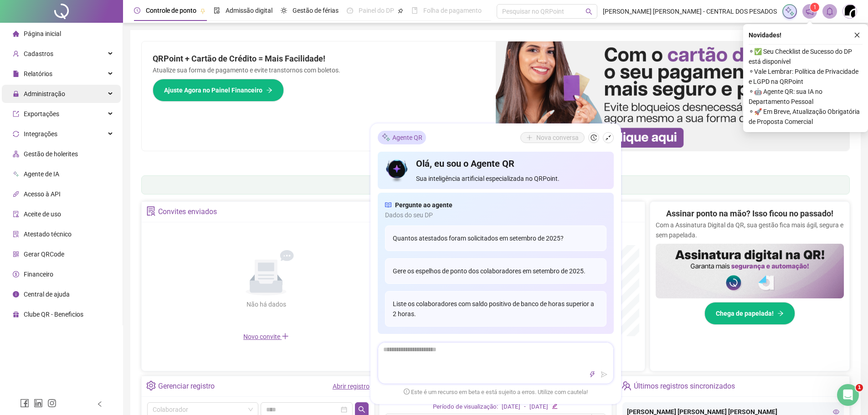  Describe the element at coordinates (397, 170) in the screenshot. I see `img: icon` at that location.